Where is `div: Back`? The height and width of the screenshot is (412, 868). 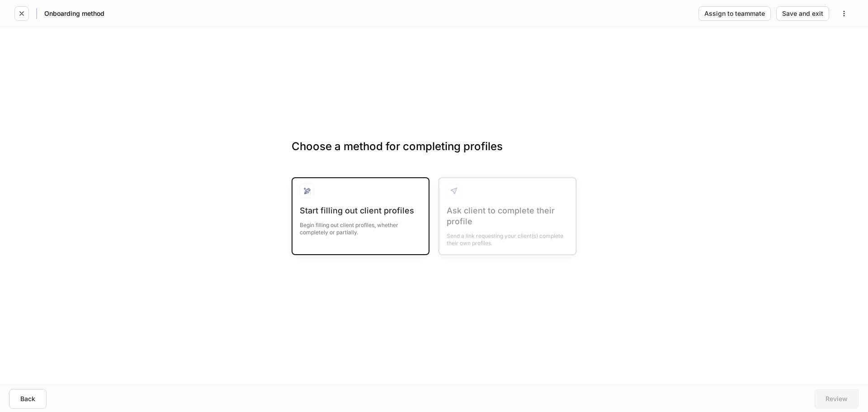 div: Back is located at coordinates (28, 399).